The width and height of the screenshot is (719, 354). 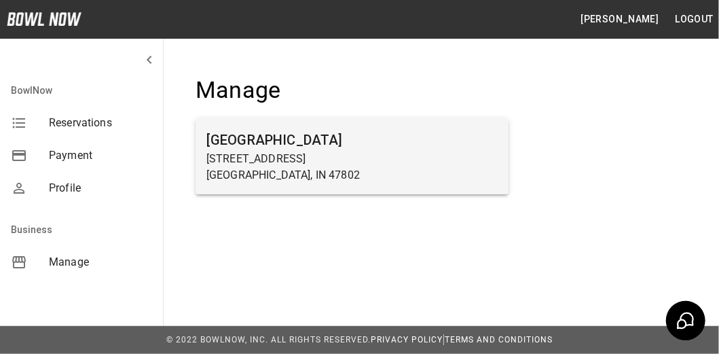 I want to click on span: Profile, so click(x=100, y=188).